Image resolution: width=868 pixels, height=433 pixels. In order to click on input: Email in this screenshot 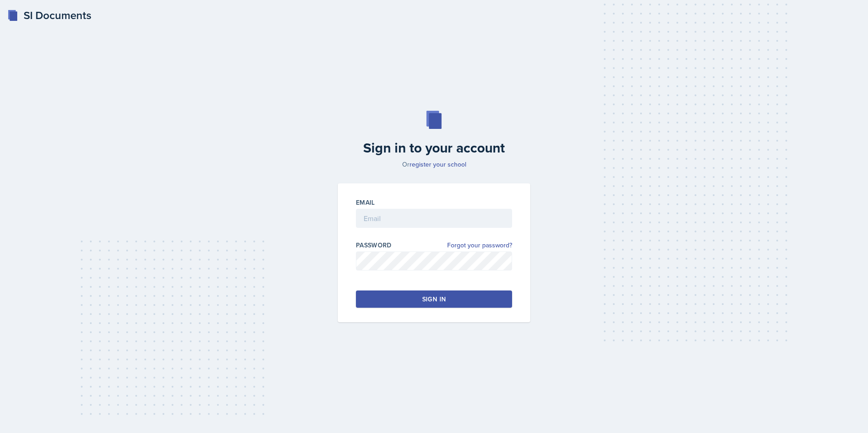, I will do `click(434, 219)`.